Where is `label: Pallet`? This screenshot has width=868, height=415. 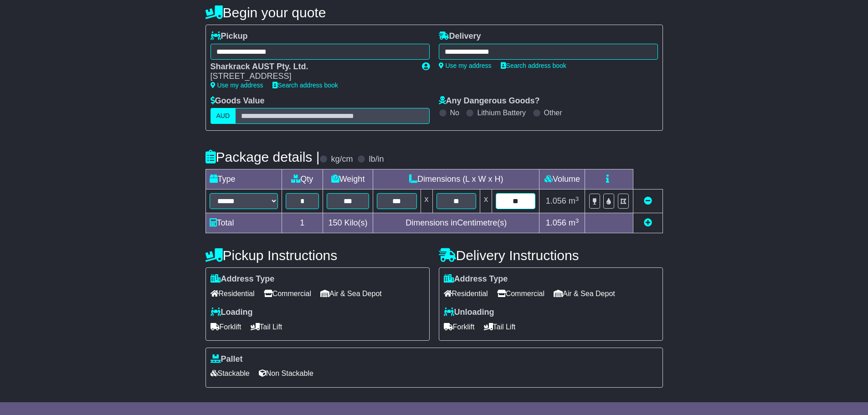 label: Pallet is located at coordinates (227, 359).